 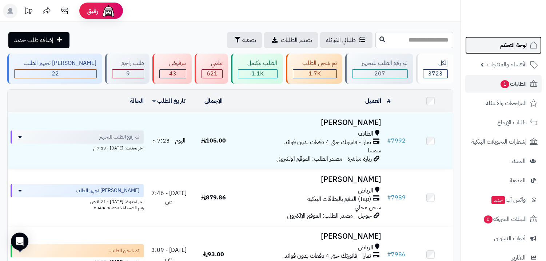 I want to click on span: الطلبات, so click(x=513, y=84).